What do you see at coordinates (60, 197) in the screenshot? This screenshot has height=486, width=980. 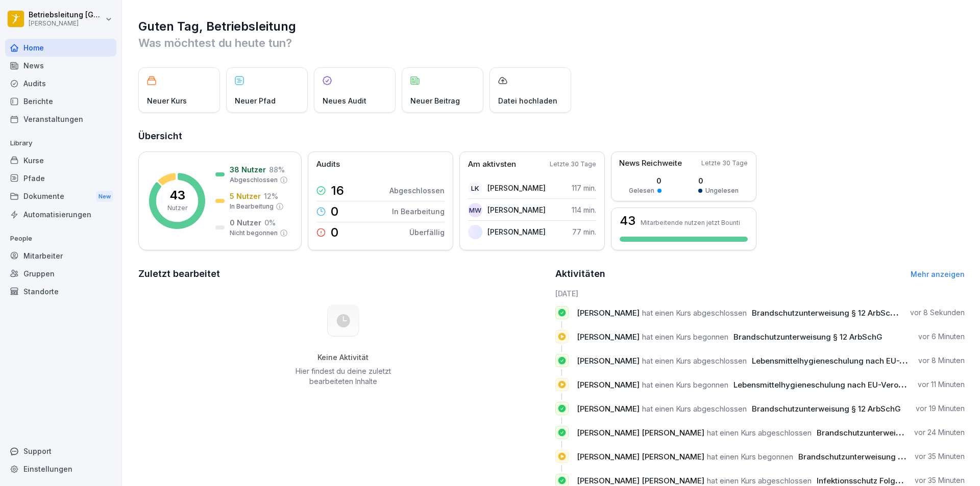 I see `div: Dokumente` at bounding box center [60, 197].